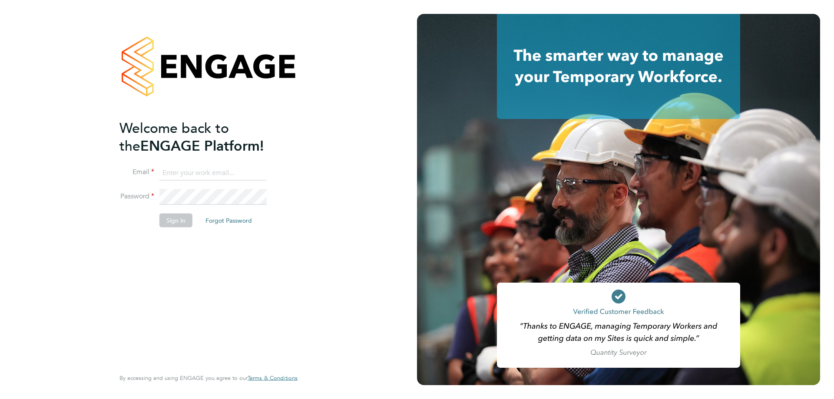 The width and height of the screenshot is (834, 399). Describe the element at coordinates (176, 221) in the screenshot. I see `button: Sign In` at that location.